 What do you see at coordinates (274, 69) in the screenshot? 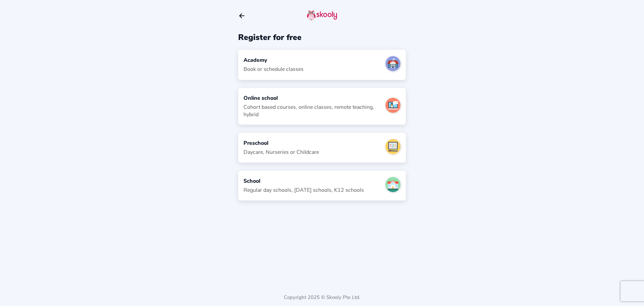
I see `div: Book or schedule classes` at bounding box center [274, 69].